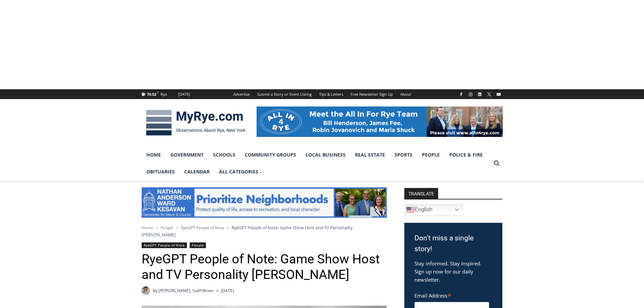 This screenshot has width=644, height=308. What do you see at coordinates (453, 272) in the screenshot?
I see `p: Stay informed. Stay inspired. Sign up now for our daily newsletter.` at bounding box center [453, 272].